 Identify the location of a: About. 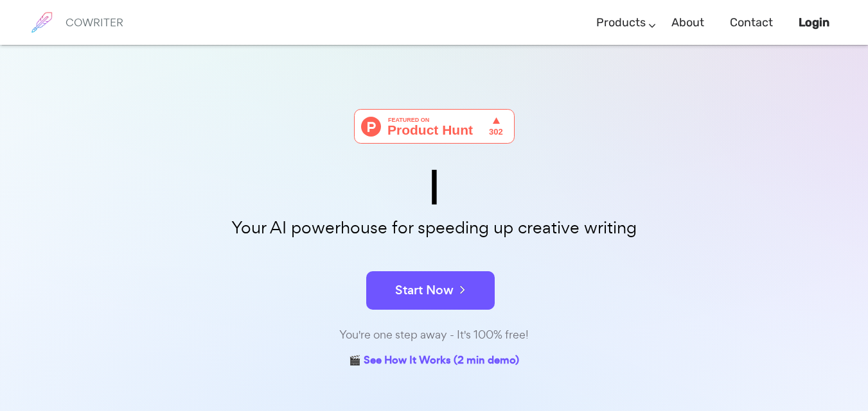
(687, 23).